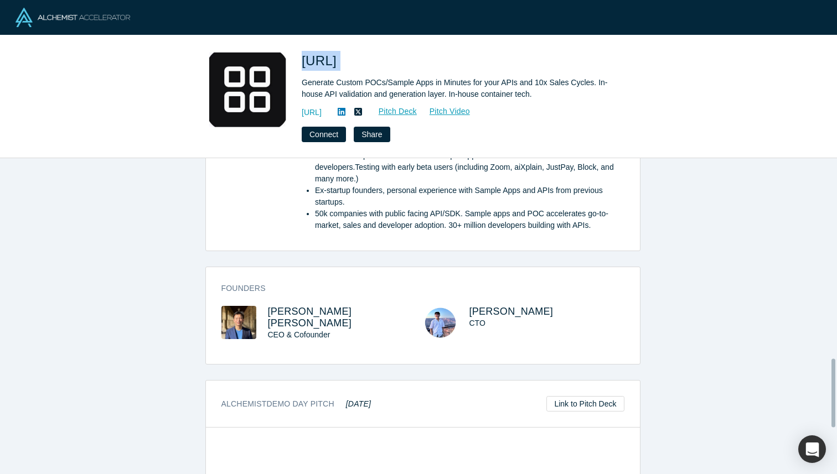 The height and width of the screenshot is (474, 837). What do you see at coordinates (299, 335) in the screenshot?
I see `span: CEO & Cofounder` at bounding box center [299, 335].